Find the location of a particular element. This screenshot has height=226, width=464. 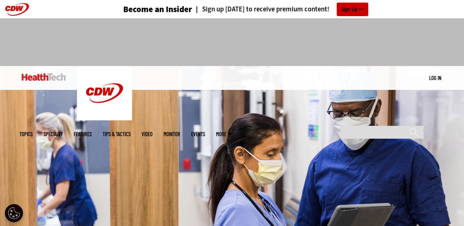

a: Events is located at coordinates (198, 134).